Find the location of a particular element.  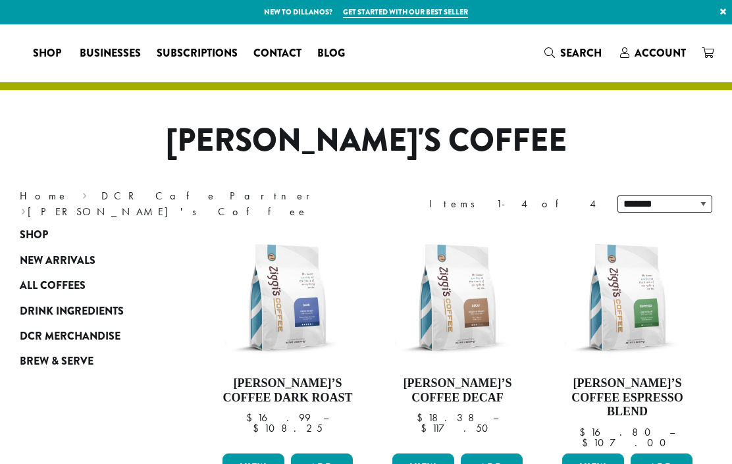

a: New Arrivals is located at coordinates (92, 261).